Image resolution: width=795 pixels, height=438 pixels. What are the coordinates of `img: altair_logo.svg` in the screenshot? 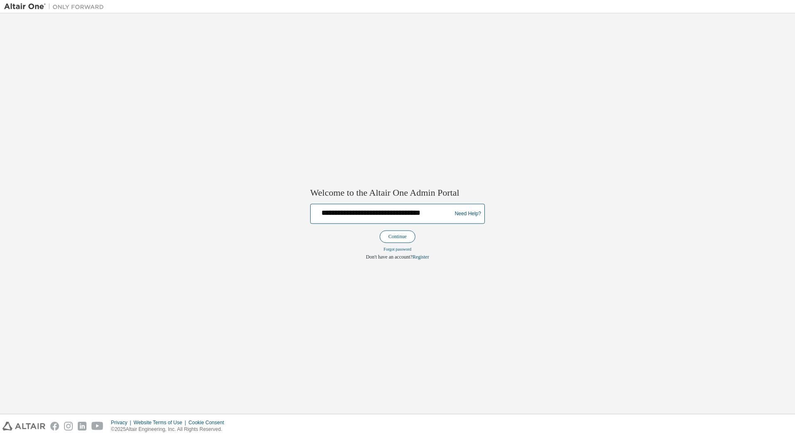 It's located at (24, 425).